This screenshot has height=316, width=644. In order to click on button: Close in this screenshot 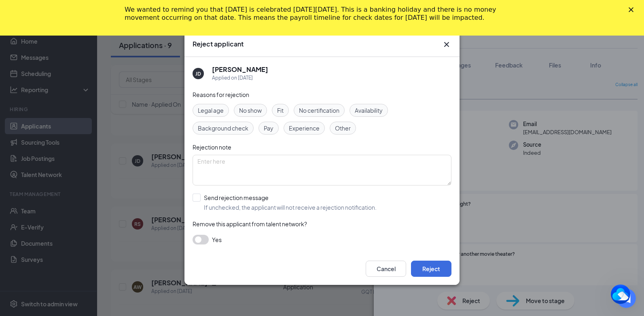, I will do `click(446, 44)`.